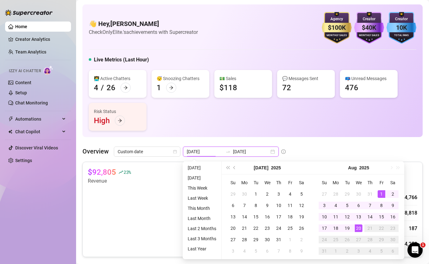 The image size is (429, 264). I want to click on td: 2025-07-11, so click(290, 206).